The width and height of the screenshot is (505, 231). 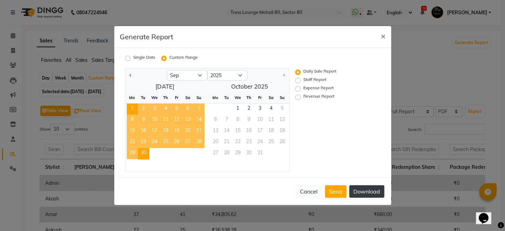 What do you see at coordinates (166, 131) in the screenshot?
I see `span: 18` at bounding box center [166, 131].